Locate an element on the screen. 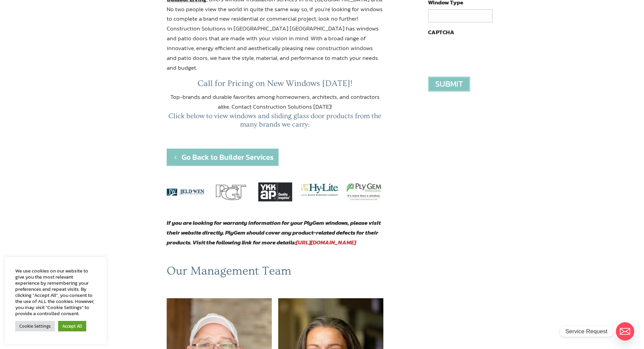 This screenshot has height=349, width=644. a: Go Back to Builder Services is located at coordinates (222, 157).